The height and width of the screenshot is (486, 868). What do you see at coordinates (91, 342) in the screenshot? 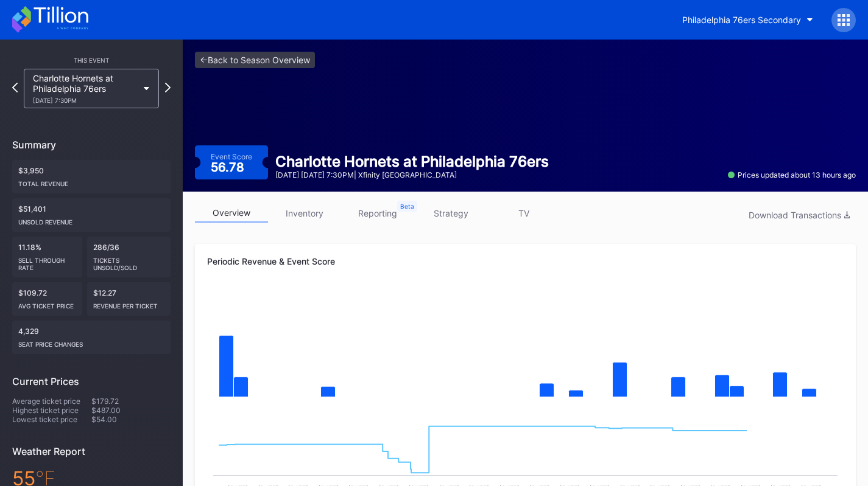
I see `div: seat price changes` at bounding box center [91, 342].